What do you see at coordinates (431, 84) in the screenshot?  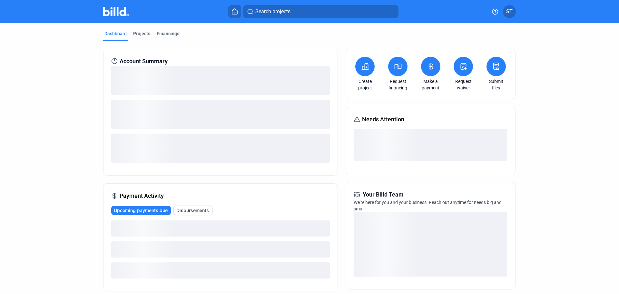 I see `a: Make a payment` at bounding box center [431, 84].